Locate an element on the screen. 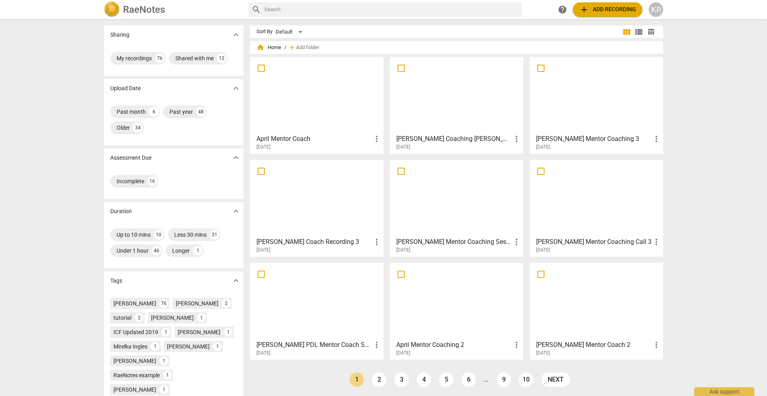 Image resolution: width=767 pixels, height=396 pixels. div: Past month is located at coordinates (131, 112).